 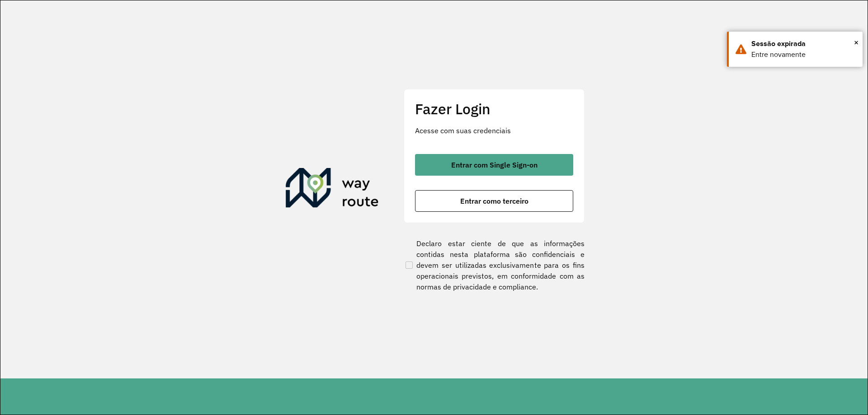 I want to click on img: Roteirizador AmbevTech, so click(x=332, y=190).